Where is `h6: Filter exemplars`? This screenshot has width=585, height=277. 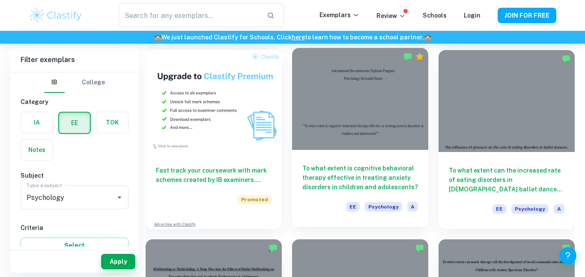 h6: Filter exemplars is located at coordinates (75, 60).